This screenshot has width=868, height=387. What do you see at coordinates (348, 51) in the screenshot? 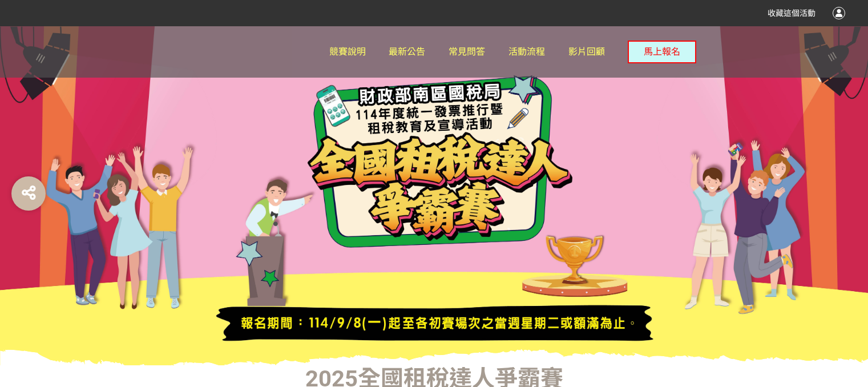
I see `span: 競賽說明` at bounding box center [348, 51].